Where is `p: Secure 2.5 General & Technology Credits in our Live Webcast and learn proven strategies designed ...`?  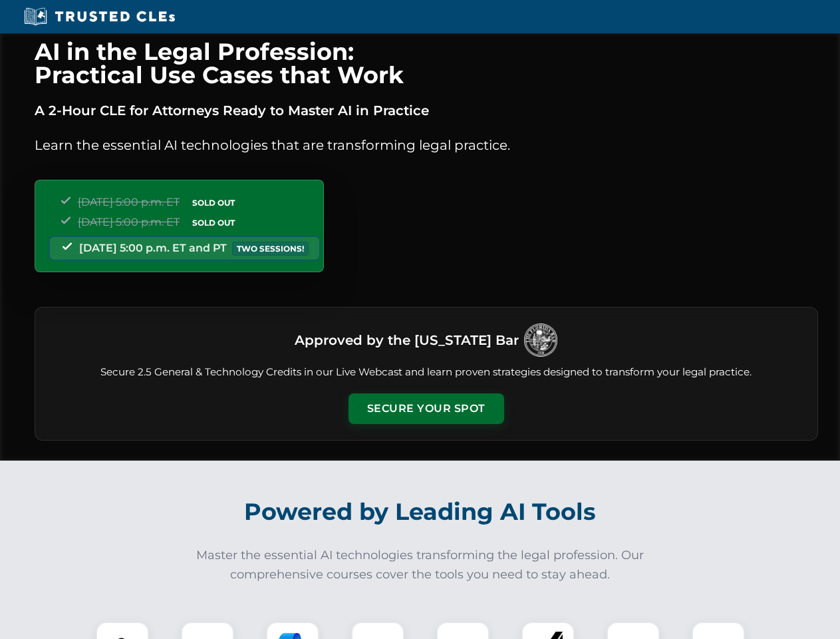 p: Secure 2.5 General & Technology Credits in our Live Webcast and learn proven strategies designed ... is located at coordinates (426, 372).